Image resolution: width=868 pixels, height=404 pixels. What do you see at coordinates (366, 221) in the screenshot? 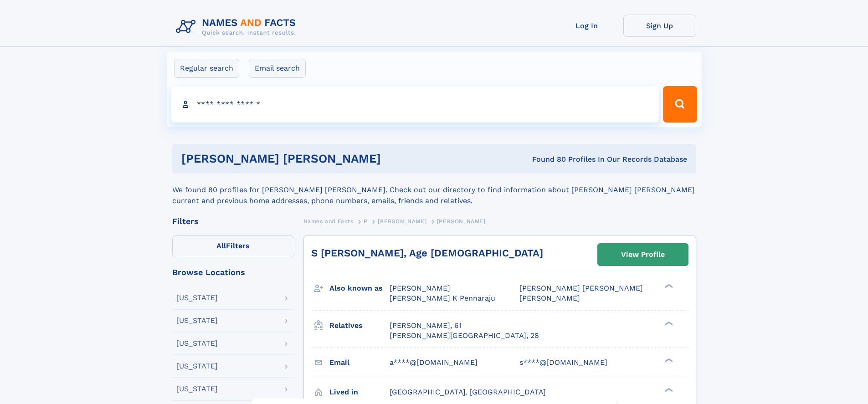
I see `a: P` at bounding box center [366, 221].